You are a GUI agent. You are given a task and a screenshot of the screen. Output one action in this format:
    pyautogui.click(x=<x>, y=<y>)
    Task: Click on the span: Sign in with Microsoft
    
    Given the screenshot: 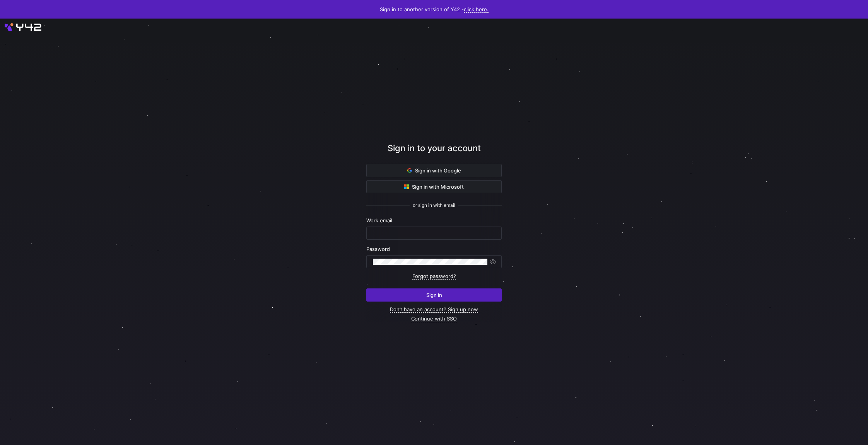 What is the action you would take?
    pyautogui.click(x=434, y=187)
    